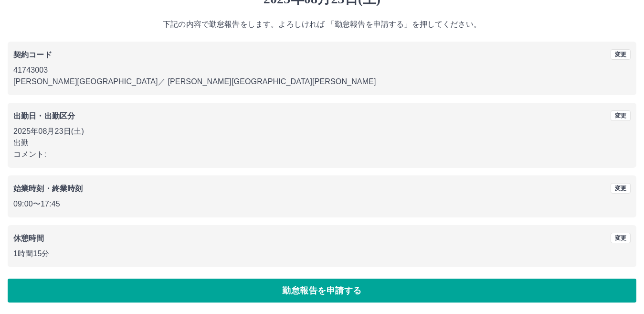  I want to click on button: 勤怠報告を申請する, so click(322, 290).